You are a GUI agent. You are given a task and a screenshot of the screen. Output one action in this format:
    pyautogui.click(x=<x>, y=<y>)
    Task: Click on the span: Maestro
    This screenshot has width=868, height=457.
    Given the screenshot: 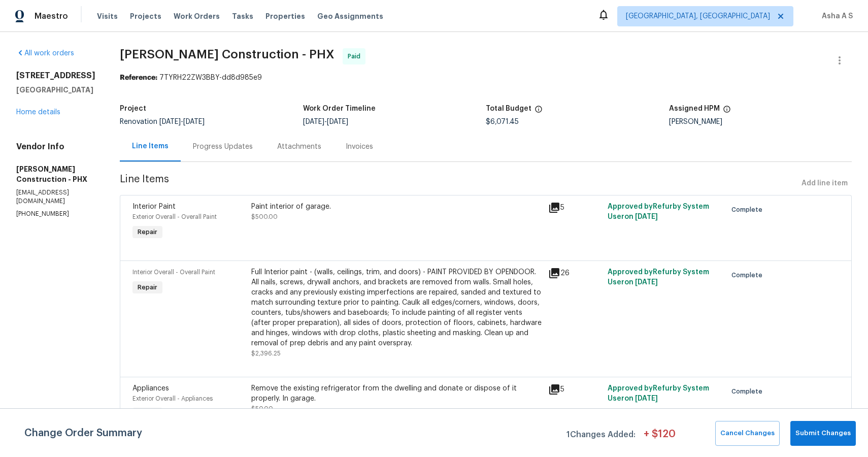 What is the action you would take?
    pyautogui.click(x=51, y=16)
    